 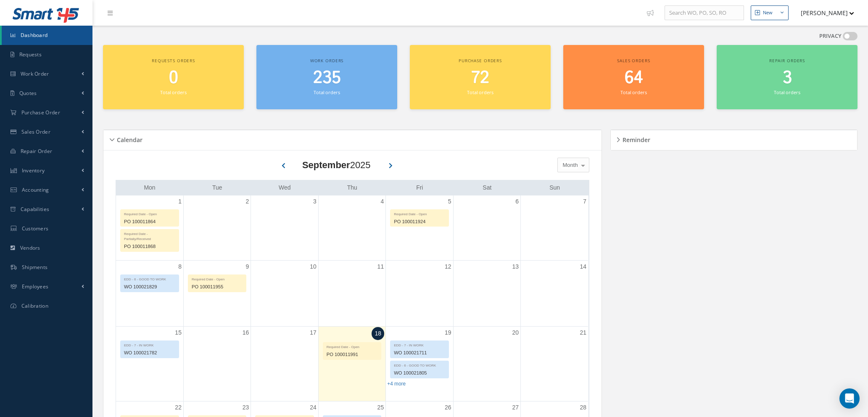 I want to click on label: PRIVACY, so click(x=830, y=36).